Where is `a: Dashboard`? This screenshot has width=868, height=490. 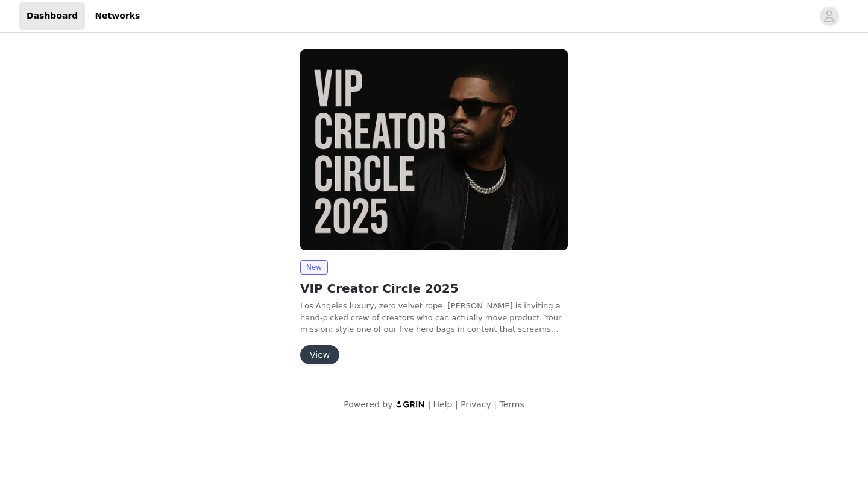
a: Dashboard is located at coordinates (52, 16).